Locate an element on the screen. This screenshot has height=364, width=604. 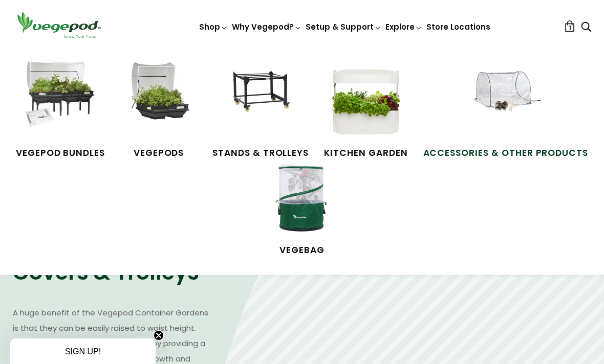
a: Stands & Trolleys is located at coordinates (260, 111).